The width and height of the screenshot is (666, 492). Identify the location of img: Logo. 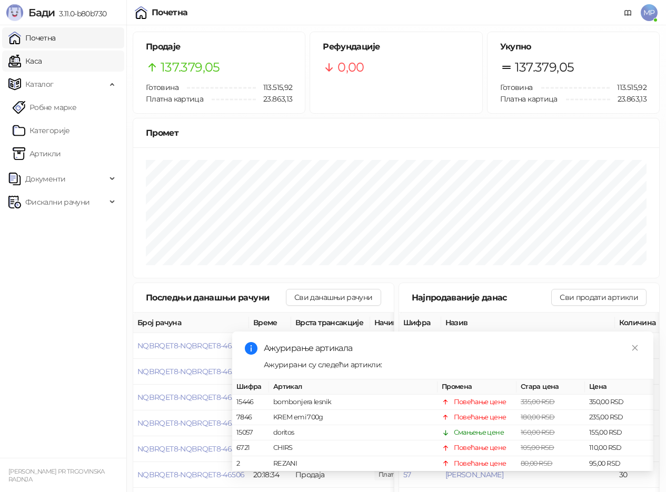
(15, 13).